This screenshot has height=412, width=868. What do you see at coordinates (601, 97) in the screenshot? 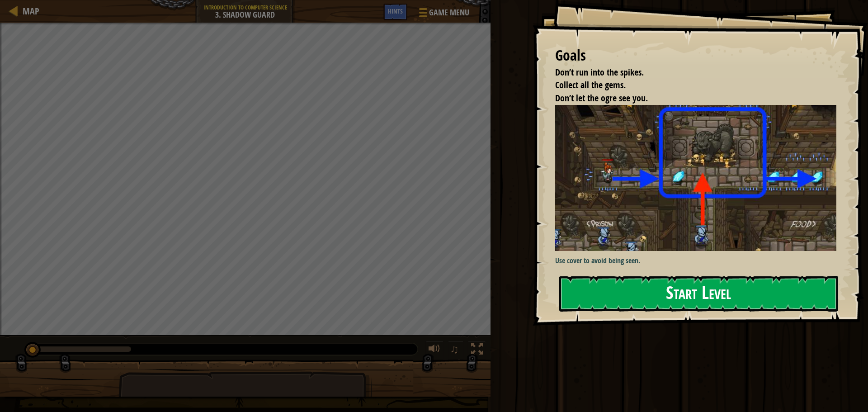
I see `span: Don’t let the ogre see you.` at bounding box center [601, 97].